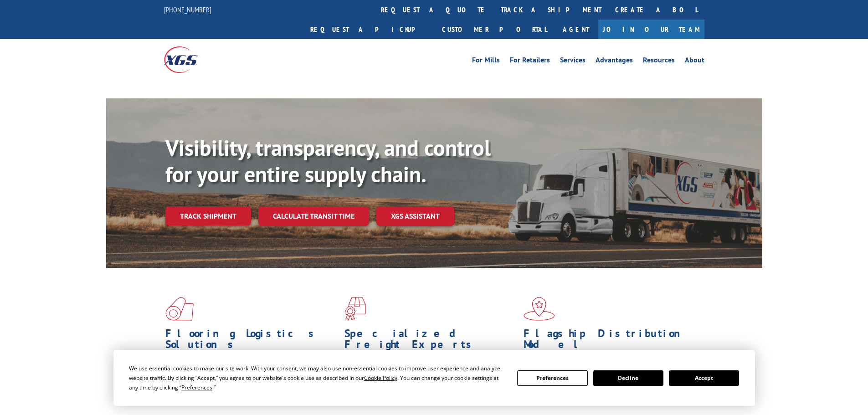  What do you see at coordinates (430, 341) in the screenshot?
I see `h1: Specialized Freight Experts` at bounding box center [430, 341].